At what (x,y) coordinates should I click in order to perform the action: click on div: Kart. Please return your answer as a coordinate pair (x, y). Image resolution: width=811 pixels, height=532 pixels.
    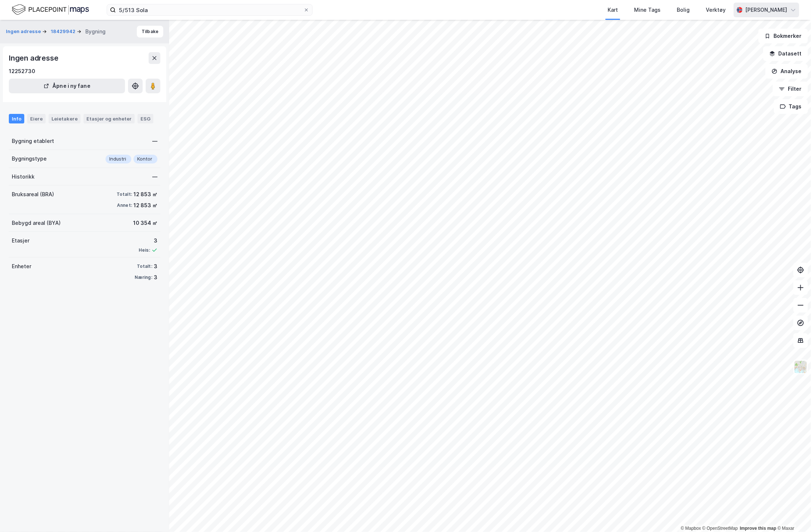
    Looking at the image, I should click on (613, 10).